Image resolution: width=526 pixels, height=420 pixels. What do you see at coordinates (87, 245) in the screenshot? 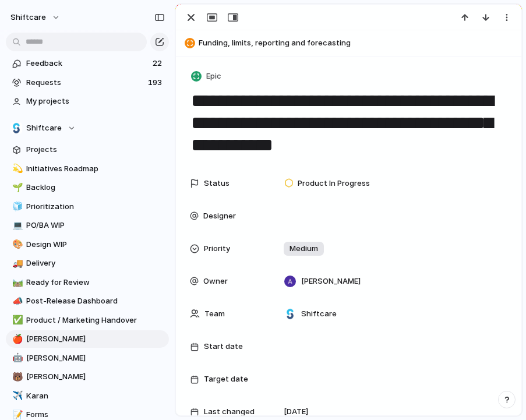
I see `a: 🎨Design WIP` at bounding box center [87, 245].